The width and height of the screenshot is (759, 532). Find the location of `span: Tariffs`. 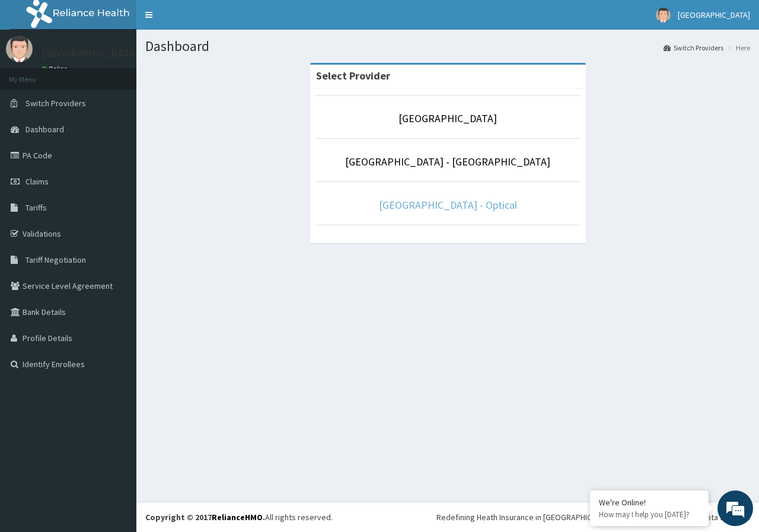

span: Tariffs is located at coordinates (36, 208).